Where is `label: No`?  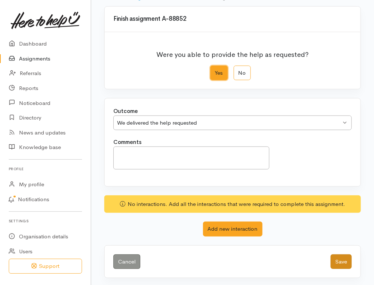 label: No is located at coordinates (242, 73).